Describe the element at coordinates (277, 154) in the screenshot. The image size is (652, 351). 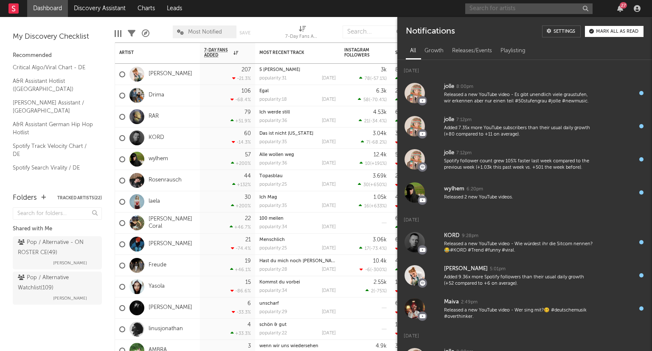
I see `a: Alle wollen weg` at that location.